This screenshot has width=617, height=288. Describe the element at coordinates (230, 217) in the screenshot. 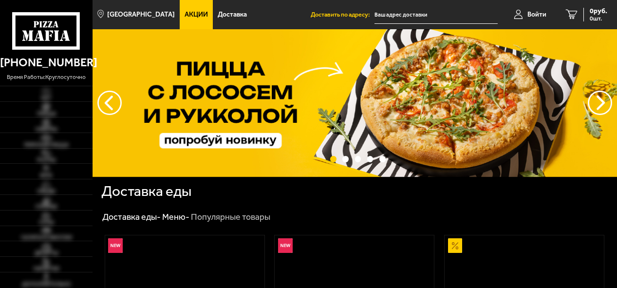

I see `div: Популярные товары` at that location.